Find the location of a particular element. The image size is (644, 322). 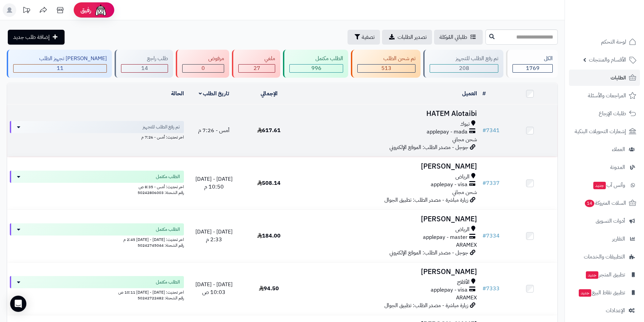

div: ملغي is located at coordinates (257, 59).